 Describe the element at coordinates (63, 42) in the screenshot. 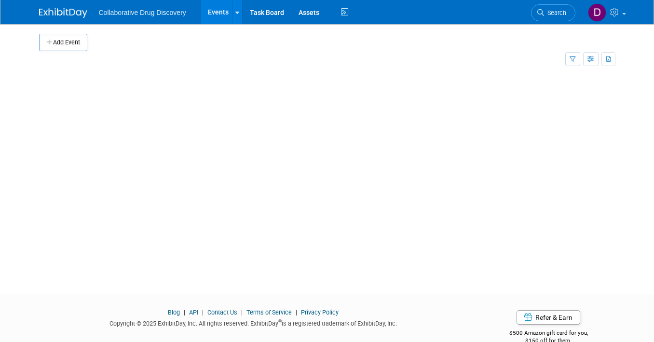

I see `button: Add Event` at that location.